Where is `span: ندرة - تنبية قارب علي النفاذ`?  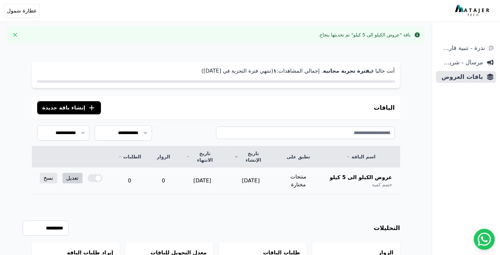 span: ندرة - تنبية قارب علي النفاذ is located at coordinates (461, 48).